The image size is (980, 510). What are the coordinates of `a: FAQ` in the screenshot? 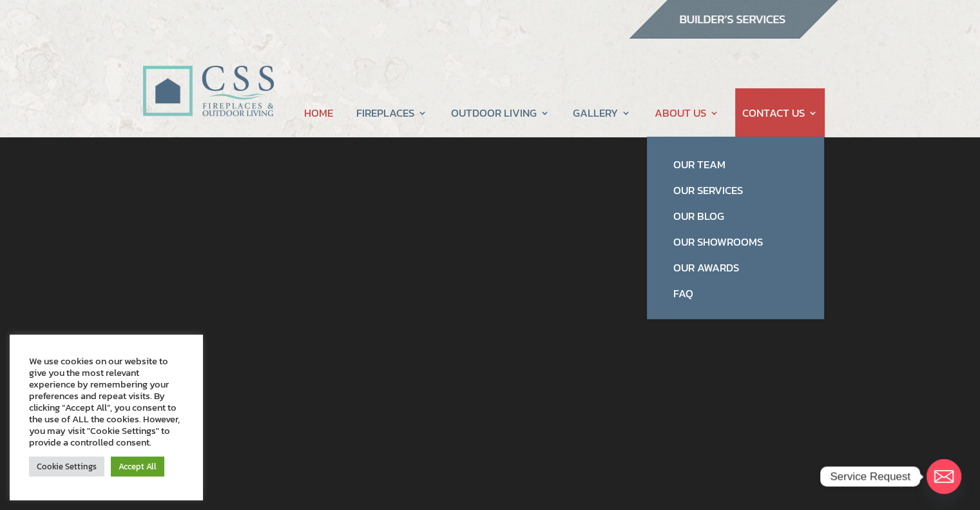 It's located at (736, 294).